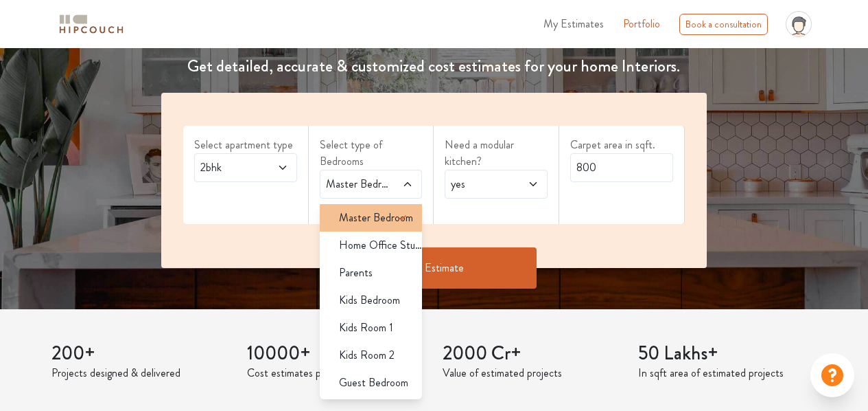 This screenshot has width=868, height=411. What do you see at coordinates (91, 24) in the screenshot?
I see `span: logo-horizontal.svg` at bounding box center [91, 24].